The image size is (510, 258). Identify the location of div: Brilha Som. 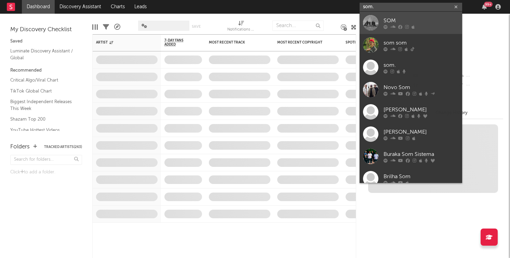
(421, 176).